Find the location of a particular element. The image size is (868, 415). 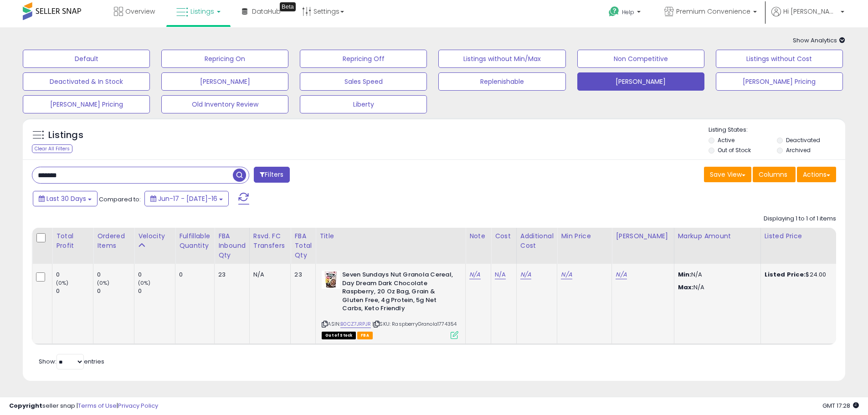

button: Liberty is located at coordinates (363, 105).